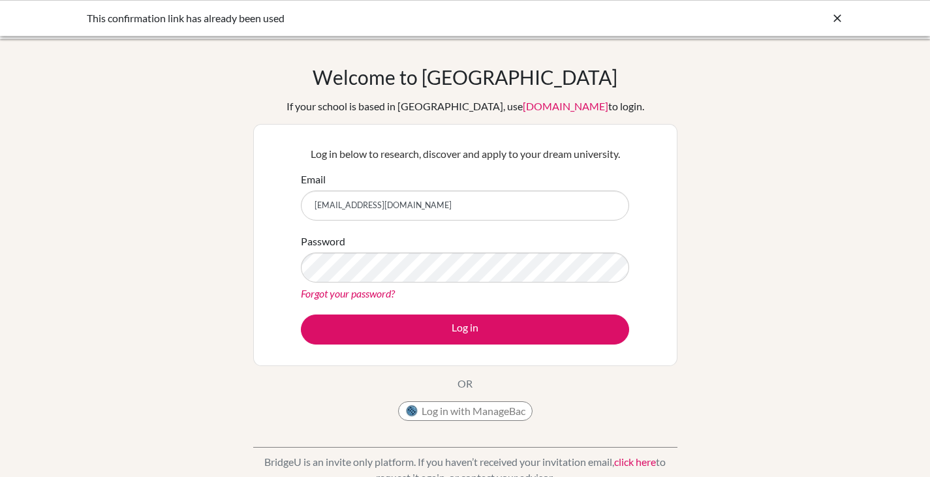  What do you see at coordinates (635, 461) in the screenshot?
I see `a: click here` at bounding box center [635, 461].